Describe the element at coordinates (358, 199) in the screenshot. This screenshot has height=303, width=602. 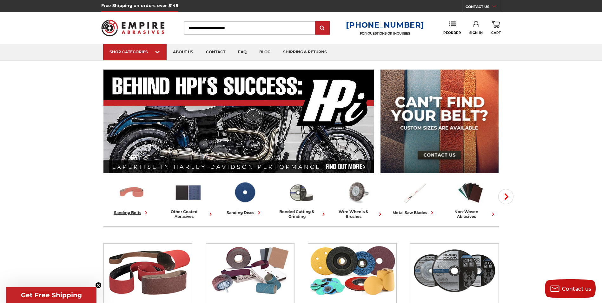
I see `a: wire wheels & brushes` at that location.